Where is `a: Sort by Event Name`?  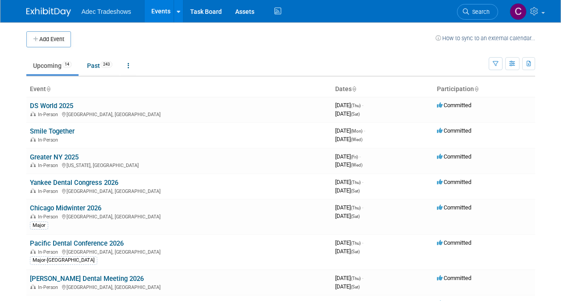 a: Sort by Event Name is located at coordinates (48, 89).